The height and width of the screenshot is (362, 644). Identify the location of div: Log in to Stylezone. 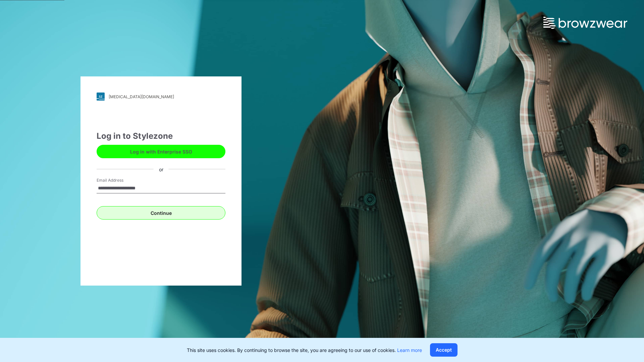
(161, 136).